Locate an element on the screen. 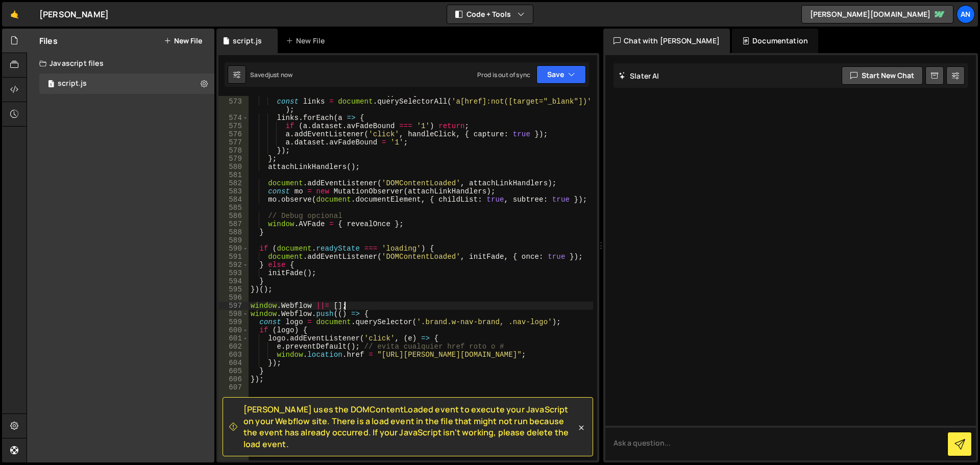 The height and width of the screenshot is (465, 980). div: 601 is located at coordinates (233, 338).